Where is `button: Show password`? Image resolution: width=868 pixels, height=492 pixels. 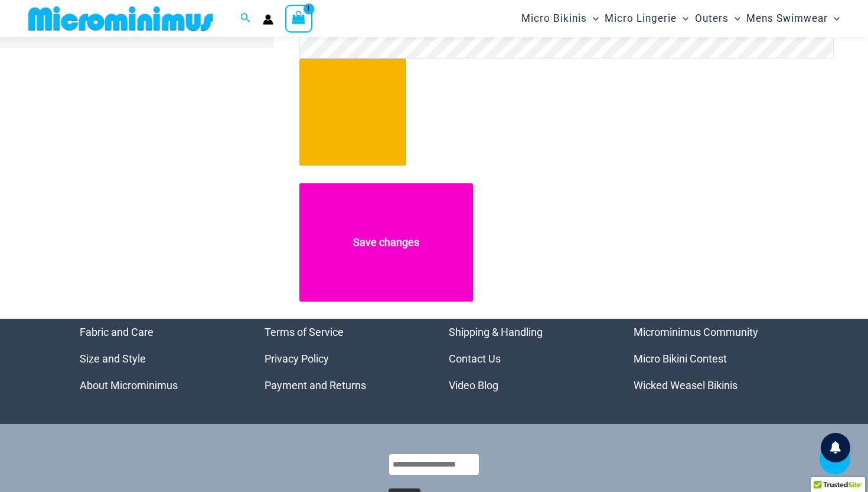 button: Show password is located at coordinates (353, 112).